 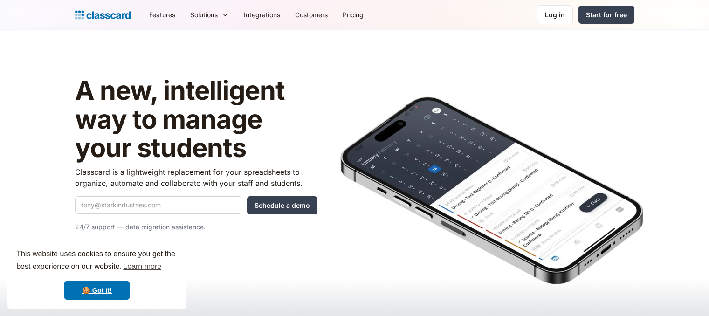 What do you see at coordinates (162, 14) in the screenshot?
I see `a: Features` at bounding box center [162, 14].